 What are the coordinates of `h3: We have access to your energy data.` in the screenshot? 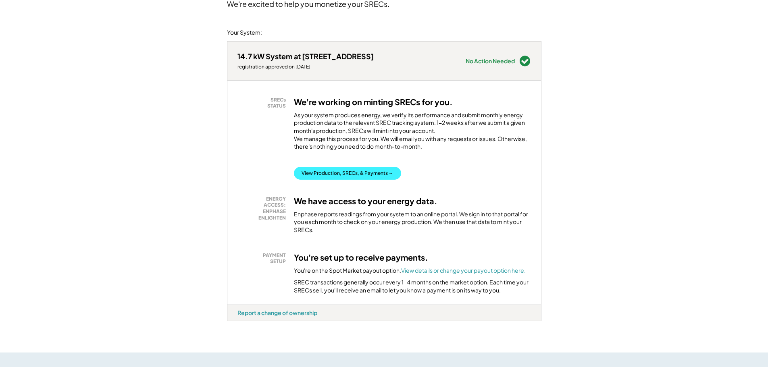 It's located at (366, 201).